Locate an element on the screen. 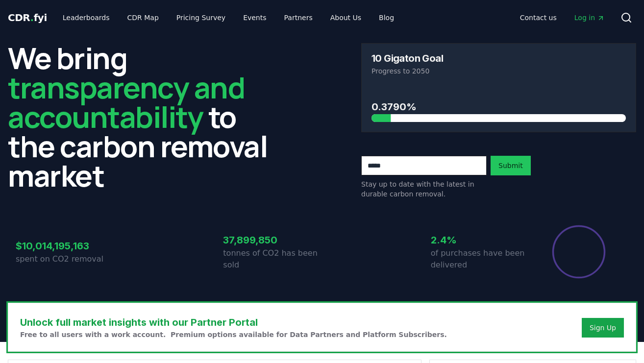 This screenshot has width=644, height=363. a: Log in is located at coordinates (589, 18).